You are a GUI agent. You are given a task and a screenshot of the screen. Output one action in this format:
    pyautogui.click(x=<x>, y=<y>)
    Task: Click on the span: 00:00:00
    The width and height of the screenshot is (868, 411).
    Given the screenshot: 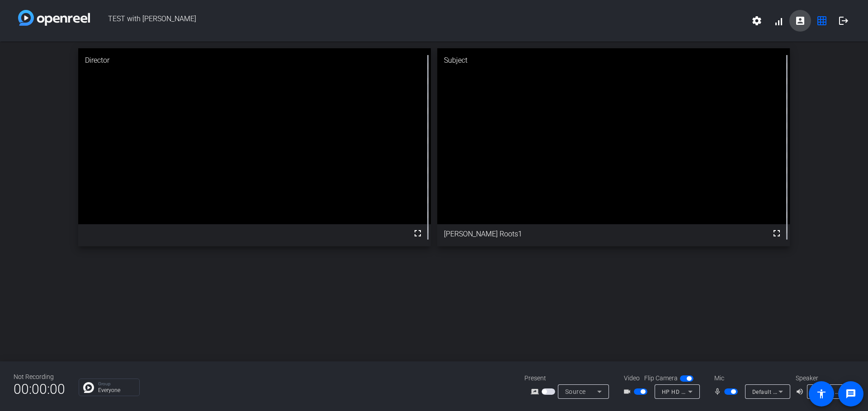 What is the action you would take?
    pyautogui.click(x=39, y=389)
    